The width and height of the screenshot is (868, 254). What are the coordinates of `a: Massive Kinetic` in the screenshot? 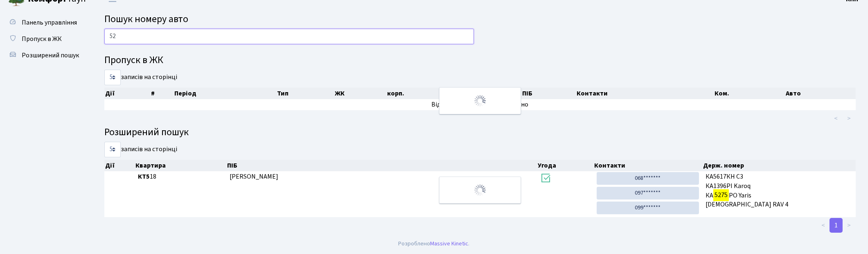 It's located at (449, 243).